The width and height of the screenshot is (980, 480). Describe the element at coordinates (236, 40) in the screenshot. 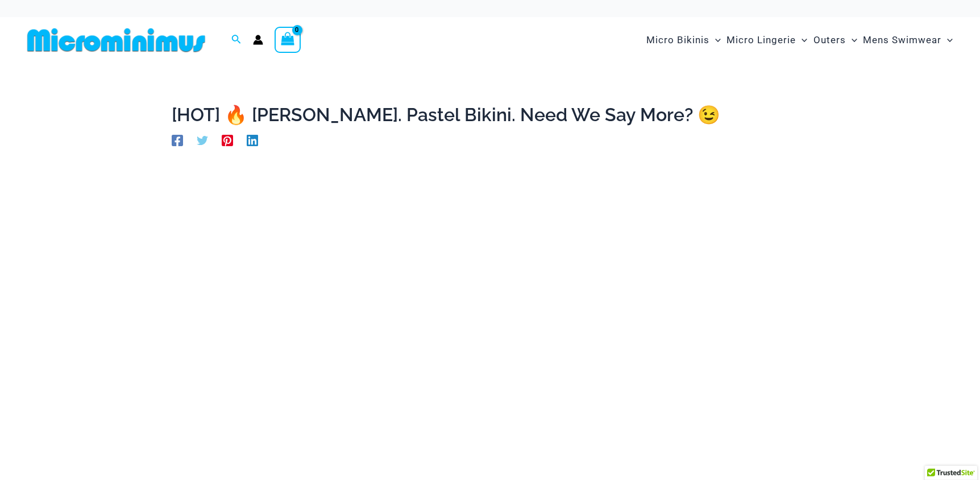

I see `a: Search icon link` at that location.